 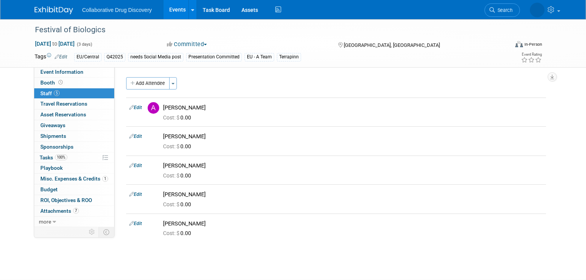 I want to click on span: Event Information, so click(x=62, y=72).